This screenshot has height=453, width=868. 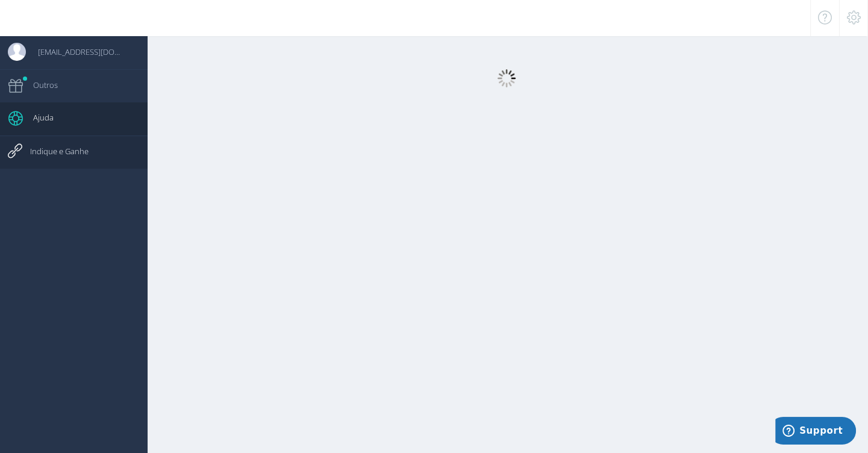 What do you see at coordinates (53, 151) in the screenshot?
I see `span: Indique e Ganhe` at bounding box center [53, 151].